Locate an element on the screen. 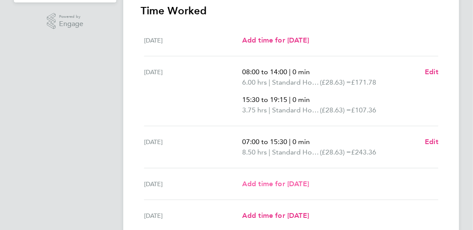 The image size is (473, 230). span: £171.78 is located at coordinates (363, 82).